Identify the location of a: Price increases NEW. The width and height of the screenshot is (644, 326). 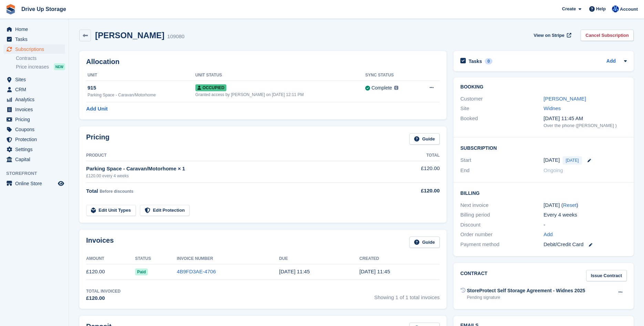
(40, 67).